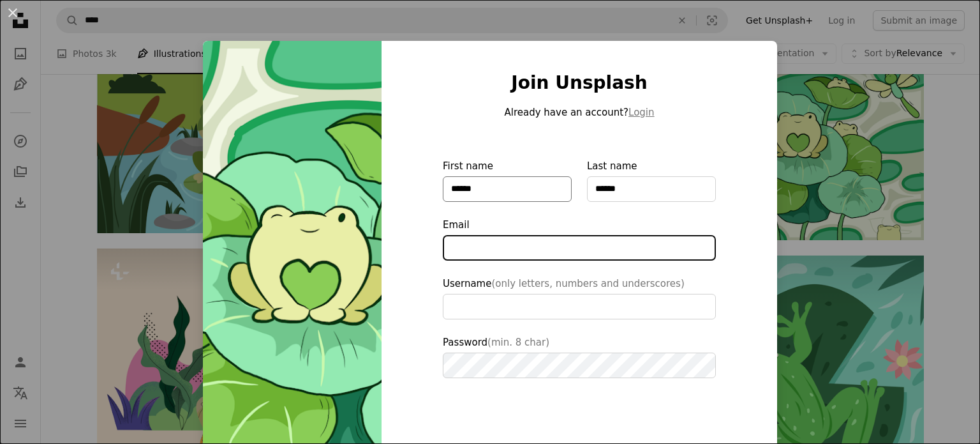 Image resolution: width=980 pixels, height=444 pixels. What do you see at coordinates (588, 284) in the screenshot?
I see `span: (only letters, numbers and underscores)` at bounding box center [588, 284].